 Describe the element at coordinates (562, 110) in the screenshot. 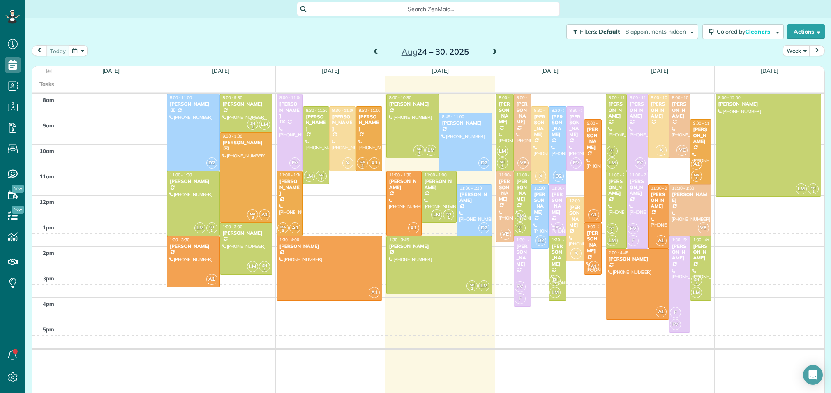

I see `span: 8:30 - 11:30` at that location.